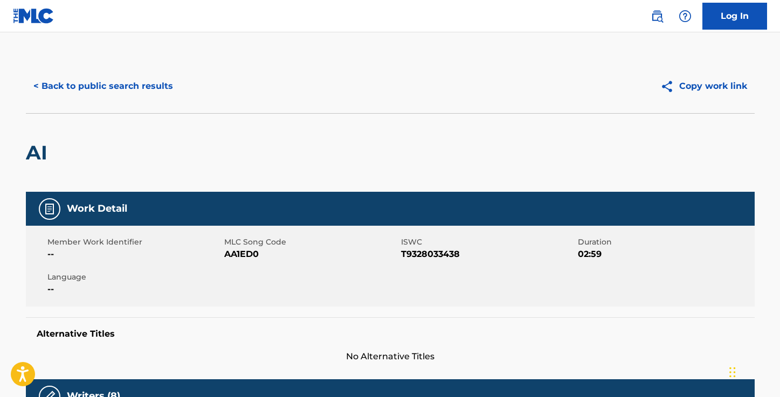  What do you see at coordinates (390, 357) in the screenshot?
I see `span: No Alternative Titles` at bounding box center [390, 357].